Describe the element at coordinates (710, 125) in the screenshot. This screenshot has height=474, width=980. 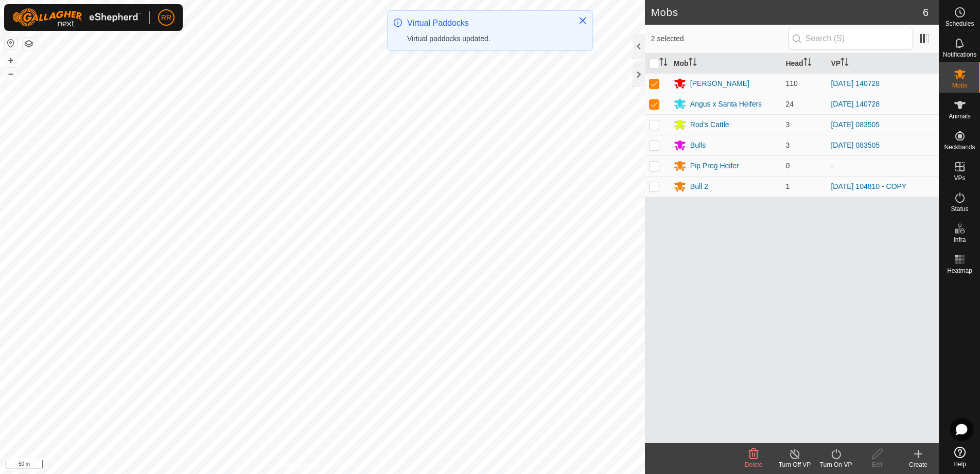
I see `div: Rod's Cattle` at that location.